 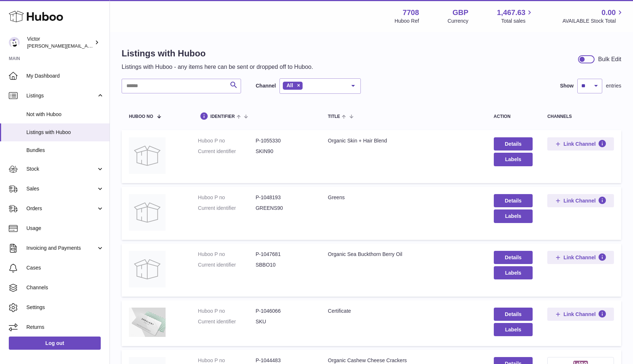 I want to click on span: Settings, so click(x=65, y=307).